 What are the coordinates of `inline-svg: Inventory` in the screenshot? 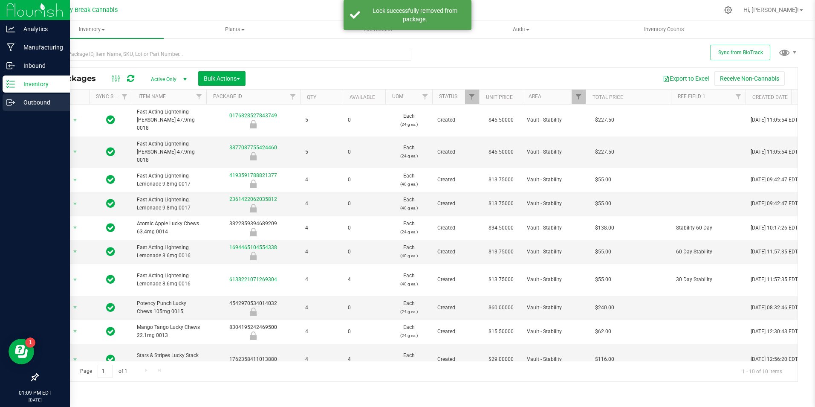 It's located at (11, 84).